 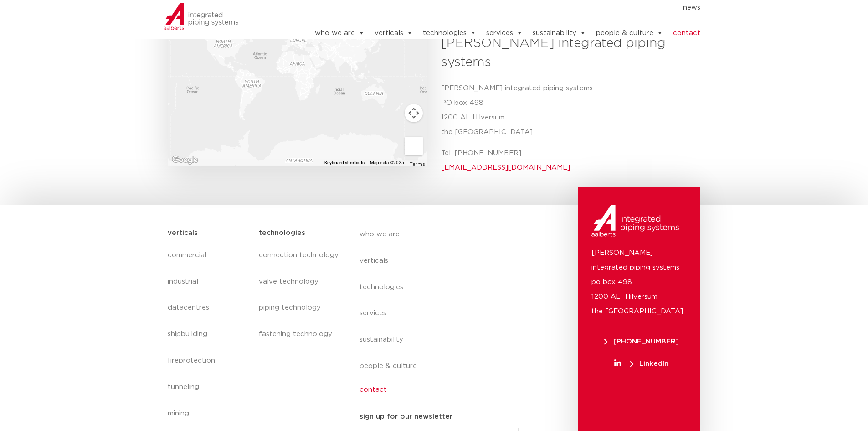 I want to click on a: industrial, so click(x=209, y=282).